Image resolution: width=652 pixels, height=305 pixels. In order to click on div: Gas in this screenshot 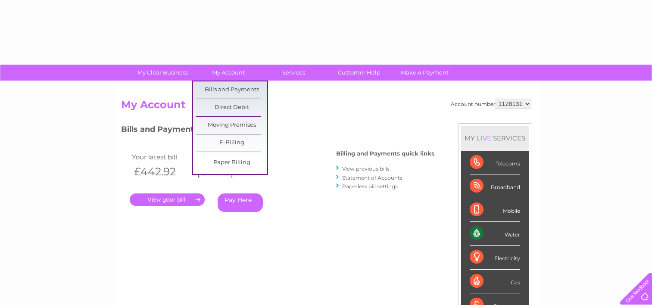, I will do `click(495, 282)`.